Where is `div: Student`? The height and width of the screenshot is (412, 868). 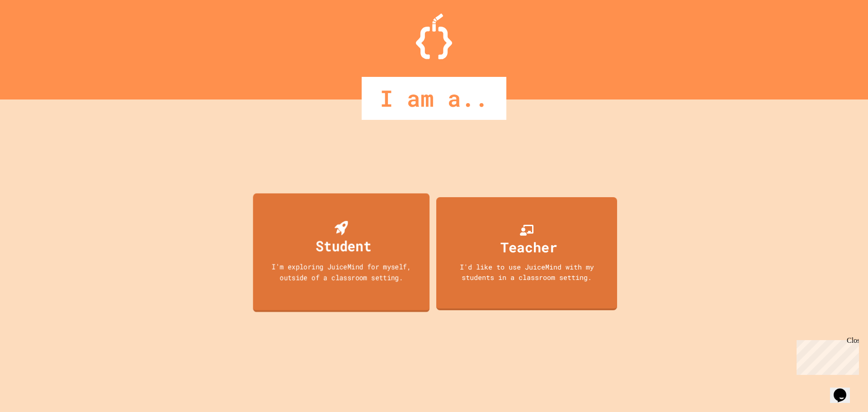 div: Student is located at coordinates (343, 245).